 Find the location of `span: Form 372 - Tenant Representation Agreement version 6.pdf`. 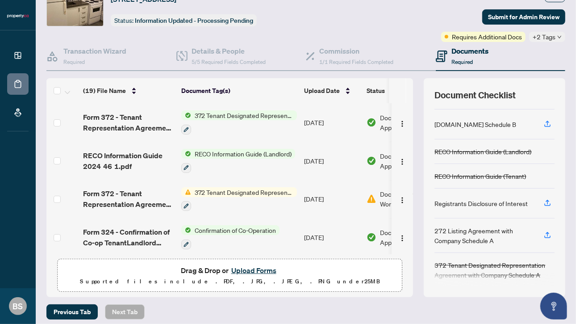

span: Form 372 - Tenant Representation Agreement version 6.pdf is located at coordinates (129, 199).